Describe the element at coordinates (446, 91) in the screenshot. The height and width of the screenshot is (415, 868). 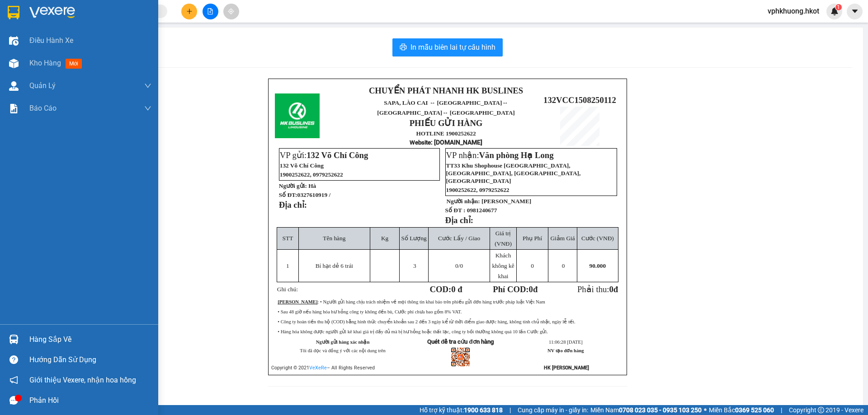
I see `strong: CHUYỂN PHÁT NHANH HK BUSLINES` at that location.